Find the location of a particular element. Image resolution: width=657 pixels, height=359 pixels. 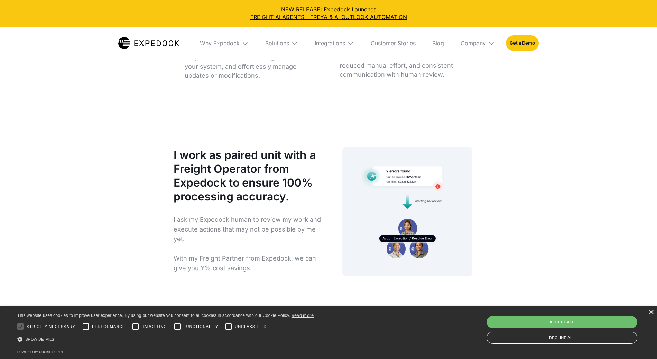

a: Customer Stories is located at coordinates (393, 43).